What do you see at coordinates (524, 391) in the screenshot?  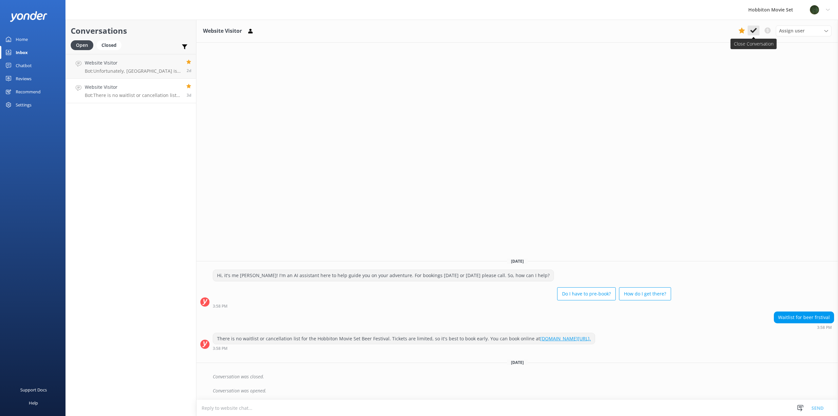 I see `div: Conversation was opened.` at bounding box center [524, 391].